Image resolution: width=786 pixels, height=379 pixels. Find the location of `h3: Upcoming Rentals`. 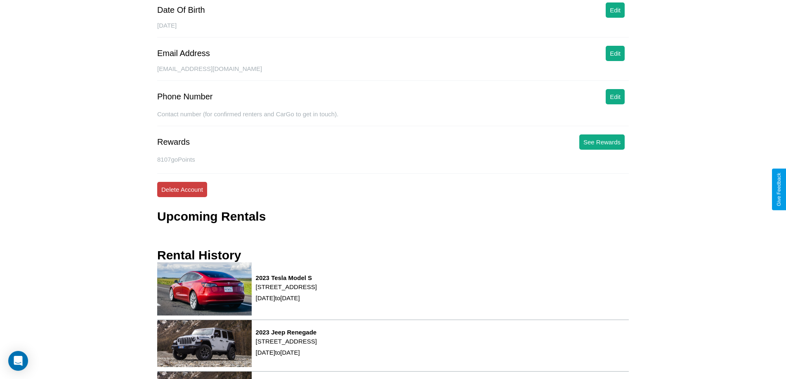

h3: Upcoming Rentals is located at coordinates (211, 217).